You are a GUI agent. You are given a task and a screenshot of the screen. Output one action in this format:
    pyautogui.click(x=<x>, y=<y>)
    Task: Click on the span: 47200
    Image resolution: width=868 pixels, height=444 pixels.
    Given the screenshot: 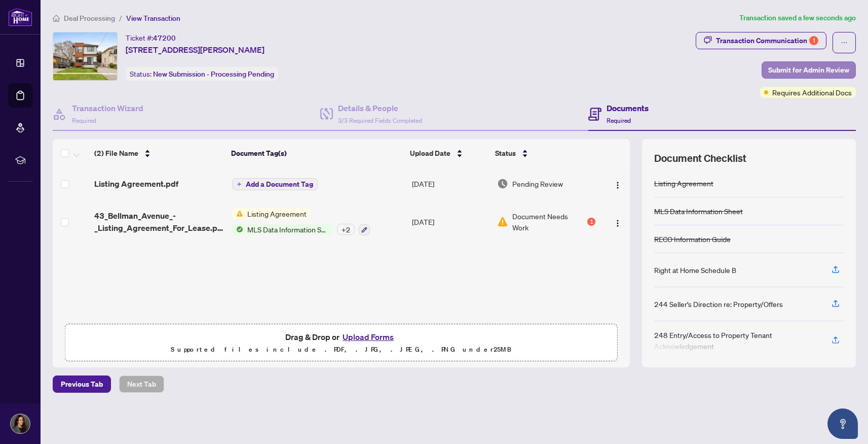 What is the action you would take?
    pyautogui.click(x=164, y=38)
    